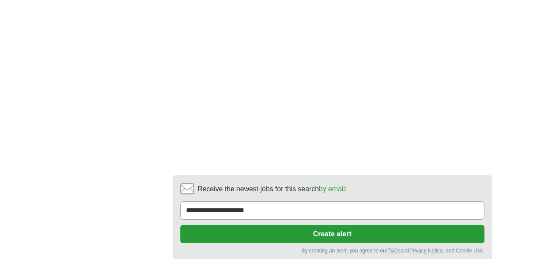 The image size is (551, 259). What do you see at coordinates (332, 188) in the screenshot?
I see `a: by email` at bounding box center [332, 188].